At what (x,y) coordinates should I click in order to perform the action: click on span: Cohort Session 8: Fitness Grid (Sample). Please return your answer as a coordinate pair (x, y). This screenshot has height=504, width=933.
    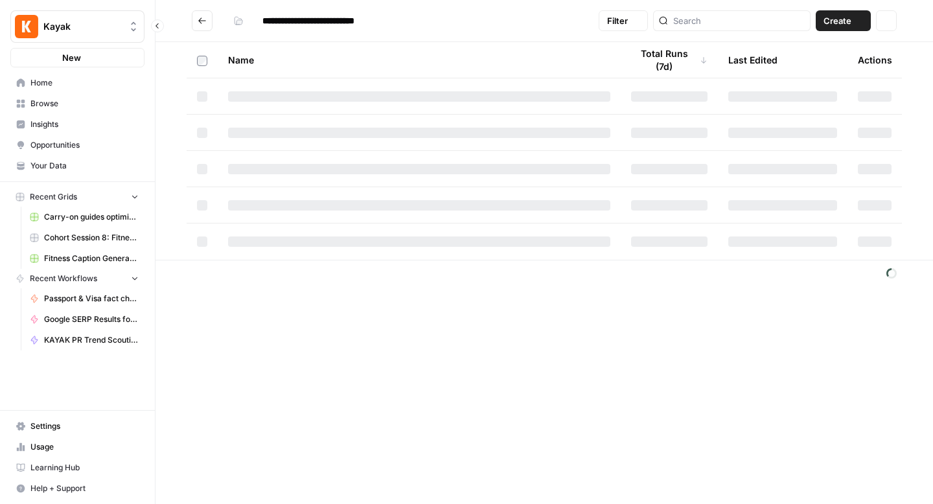
    Looking at the image, I should click on (91, 238).